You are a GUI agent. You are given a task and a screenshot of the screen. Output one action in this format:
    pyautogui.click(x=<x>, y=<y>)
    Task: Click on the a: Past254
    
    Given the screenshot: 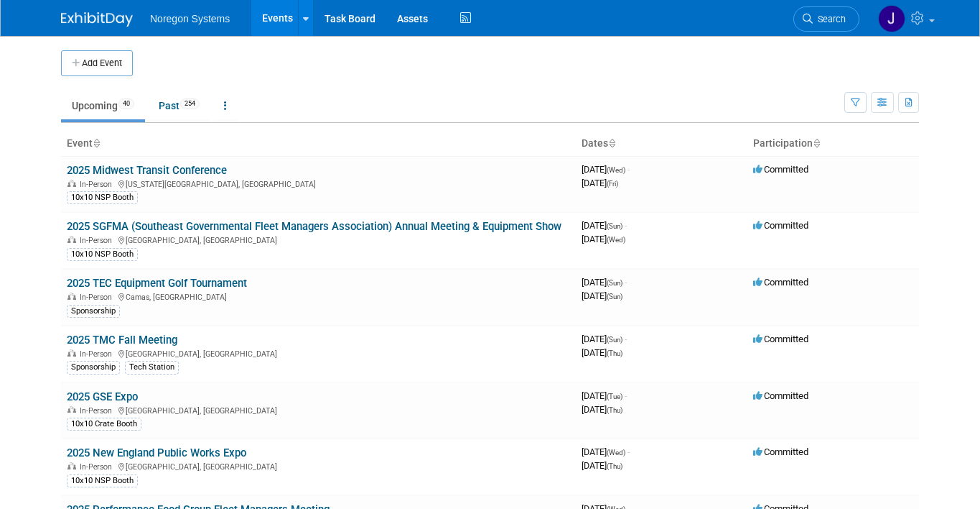 What is the action you would take?
    pyautogui.click(x=178, y=106)
    